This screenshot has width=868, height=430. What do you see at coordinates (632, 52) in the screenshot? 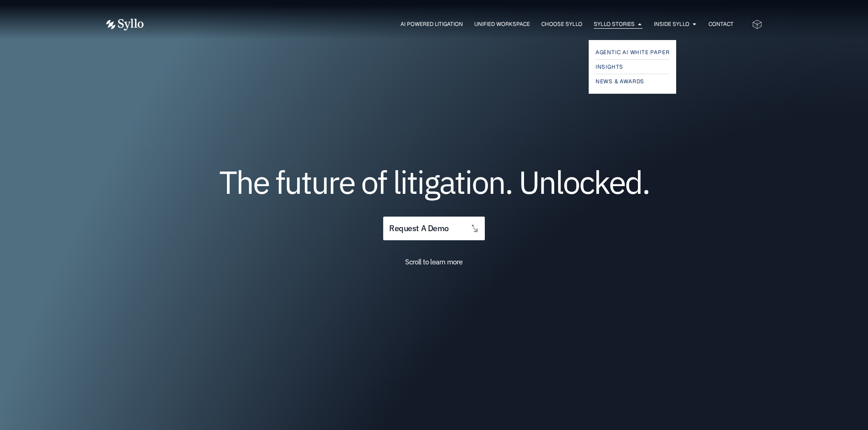
I see `span: Agentic AI White Paper` at bounding box center [632, 52].